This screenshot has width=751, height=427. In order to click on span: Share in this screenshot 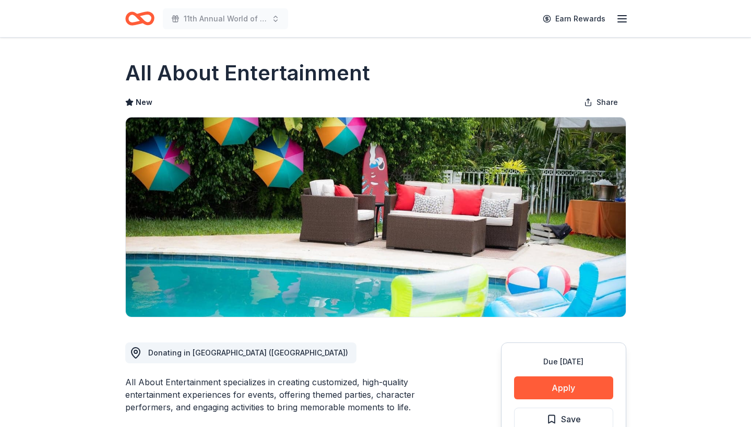, I will do `click(607, 102)`.